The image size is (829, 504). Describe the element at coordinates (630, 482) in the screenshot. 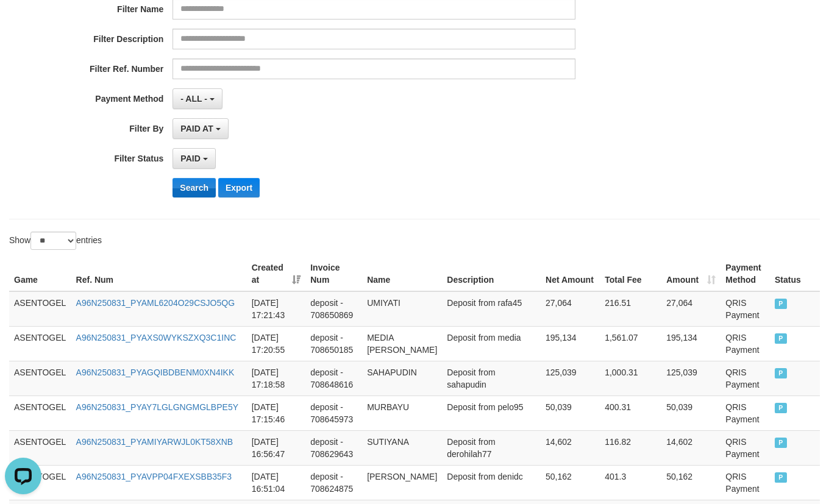

I see `td: 401.3` at that location.